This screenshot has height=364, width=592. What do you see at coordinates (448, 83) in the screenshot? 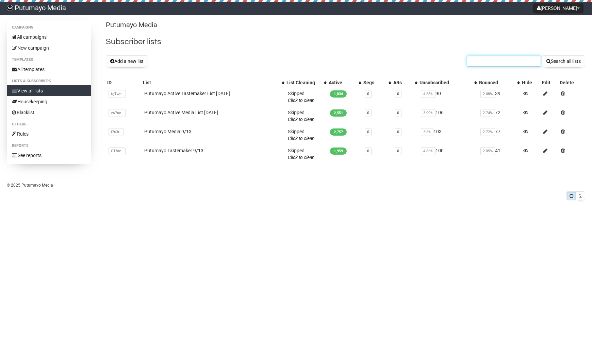
I see `th: Unsubscribed: No sort applied, activate to apply an ascending sort` at bounding box center [448, 83].